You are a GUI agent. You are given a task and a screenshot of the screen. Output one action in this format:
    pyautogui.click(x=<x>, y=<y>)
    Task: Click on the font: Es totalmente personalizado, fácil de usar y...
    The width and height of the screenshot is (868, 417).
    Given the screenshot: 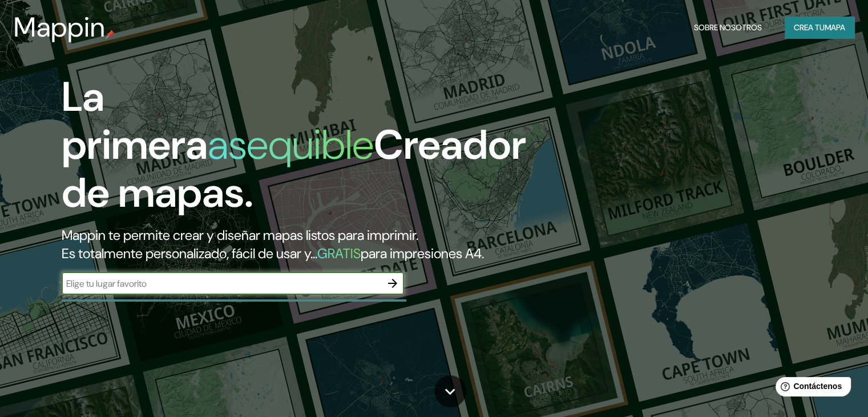 What is the action you would take?
    pyautogui.click(x=189, y=253)
    